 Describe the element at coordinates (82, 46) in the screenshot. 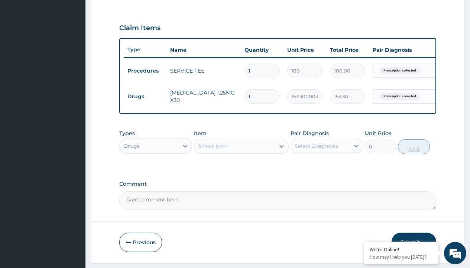

I see `div: Chat with us now` at that location.